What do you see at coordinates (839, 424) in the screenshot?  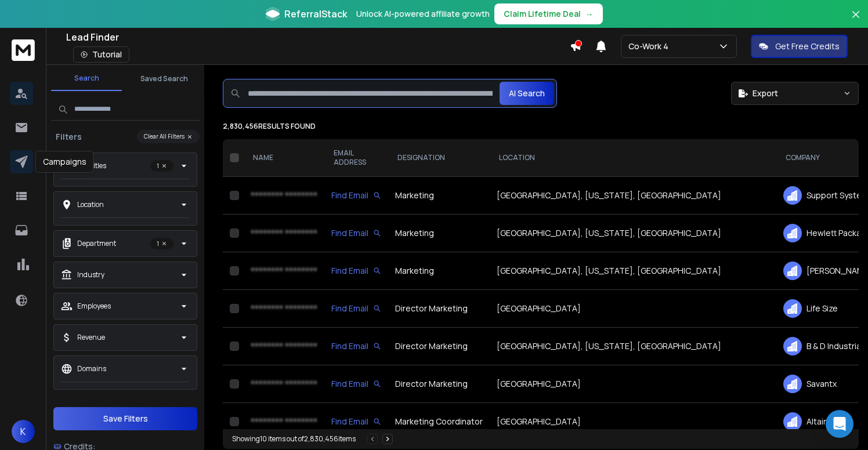 I see `div: Open Intercom Messenger` at bounding box center [839, 424].